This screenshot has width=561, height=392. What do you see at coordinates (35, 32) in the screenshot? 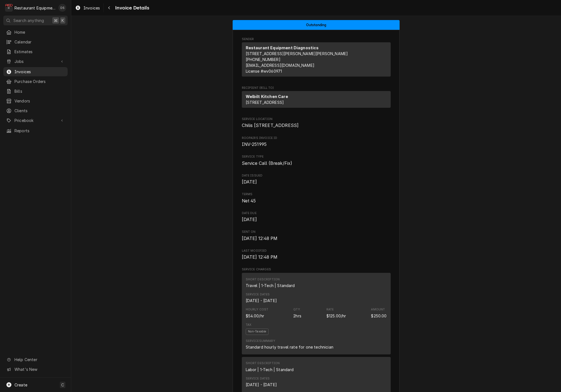
I see `a: Home` at bounding box center [35, 32].